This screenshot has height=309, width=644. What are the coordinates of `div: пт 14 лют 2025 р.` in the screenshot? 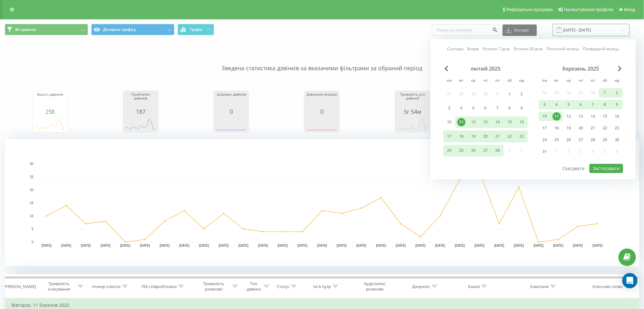 It's located at (497, 122).